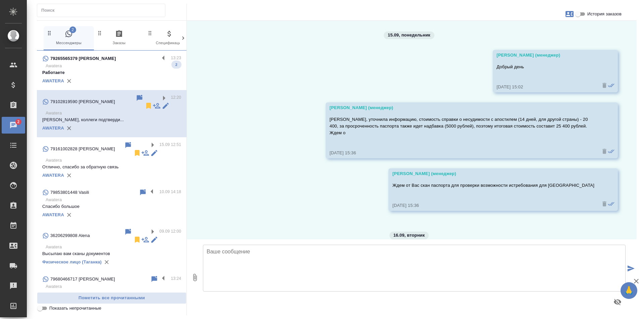 The height and width of the screenshot is (319, 644). I want to click on p: 09.09 12:00, so click(170, 232).